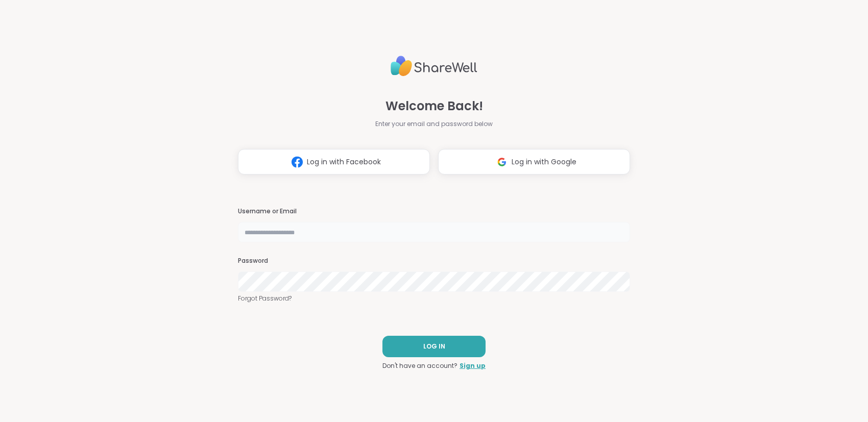 The width and height of the screenshot is (868, 422). I want to click on span: Don't have an account?, so click(420, 366).